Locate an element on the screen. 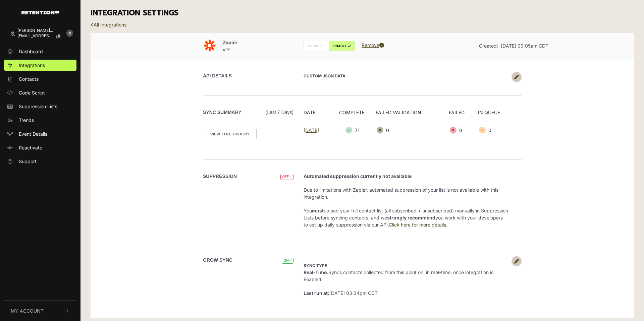 This screenshot has height=321, width=644. td: 71 is located at coordinates (354, 130).